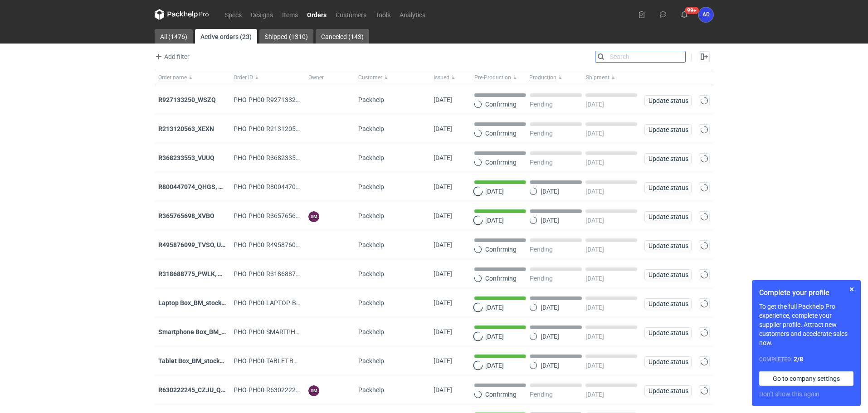  I want to click on button: Order name, so click(192, 78).